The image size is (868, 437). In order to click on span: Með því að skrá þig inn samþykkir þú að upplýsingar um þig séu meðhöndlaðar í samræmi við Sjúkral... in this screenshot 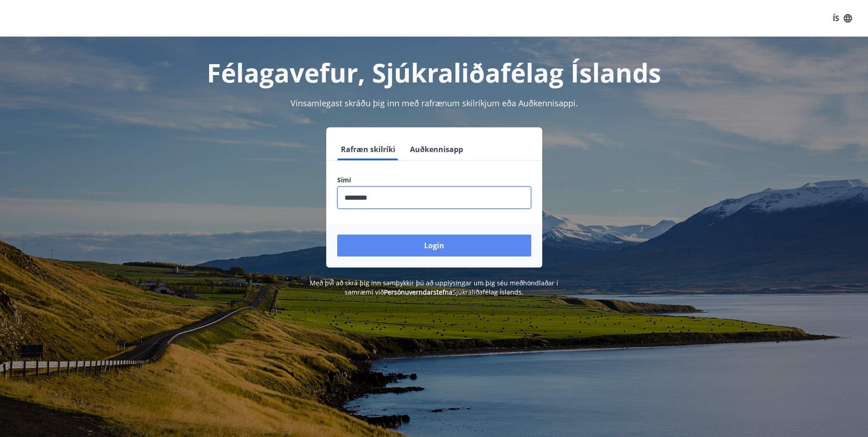, I will do `click(433, 287)`.